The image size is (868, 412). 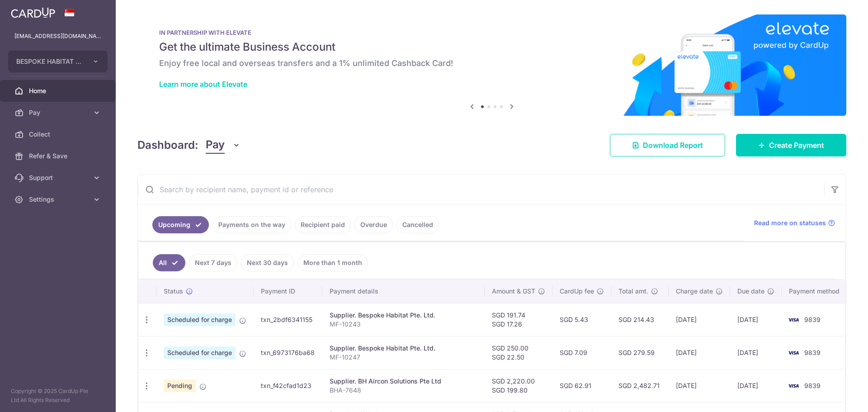 What do you see at coordinates (816, 291) in the screenshot?
I see `th: Payment method` at bounding box center [816, 291].